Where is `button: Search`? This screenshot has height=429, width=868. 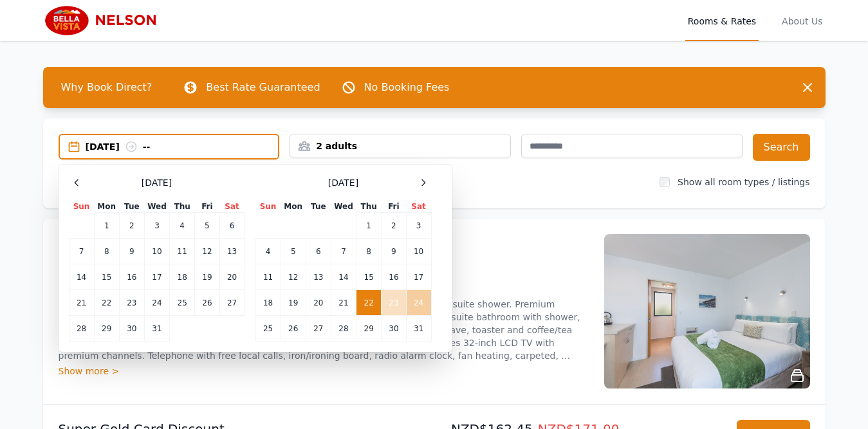 button: Search is located at coordinates (781, 147).